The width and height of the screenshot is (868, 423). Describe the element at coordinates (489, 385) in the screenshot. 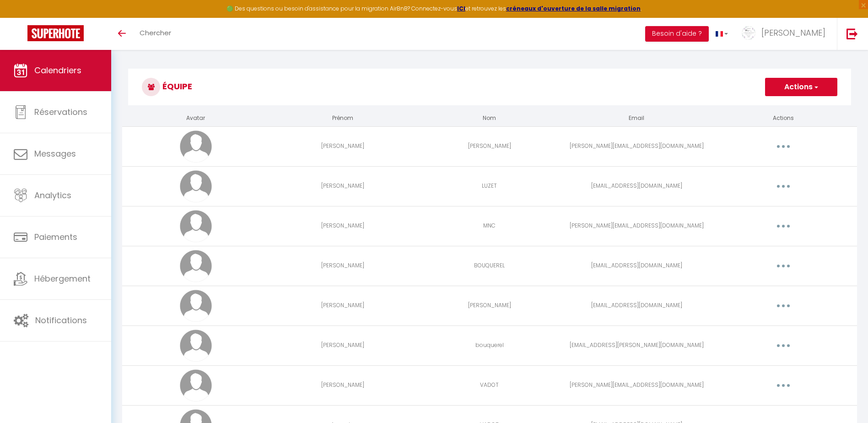

I see `td: VADOT` at that location.